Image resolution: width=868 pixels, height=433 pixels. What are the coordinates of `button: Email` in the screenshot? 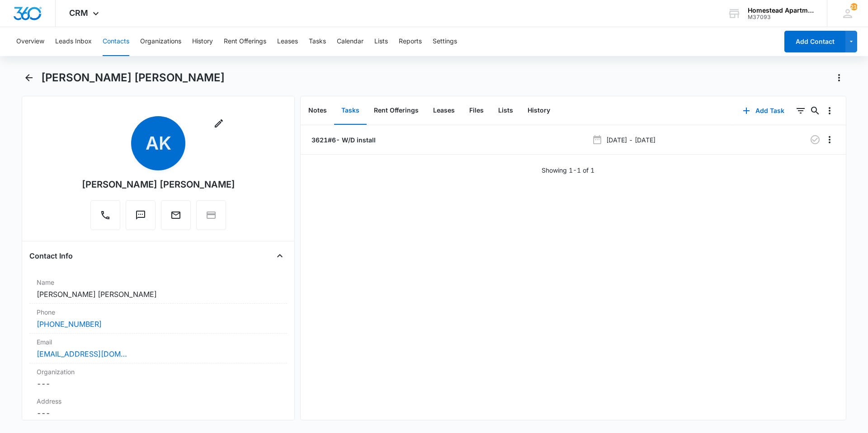 It's located at (176, 215).